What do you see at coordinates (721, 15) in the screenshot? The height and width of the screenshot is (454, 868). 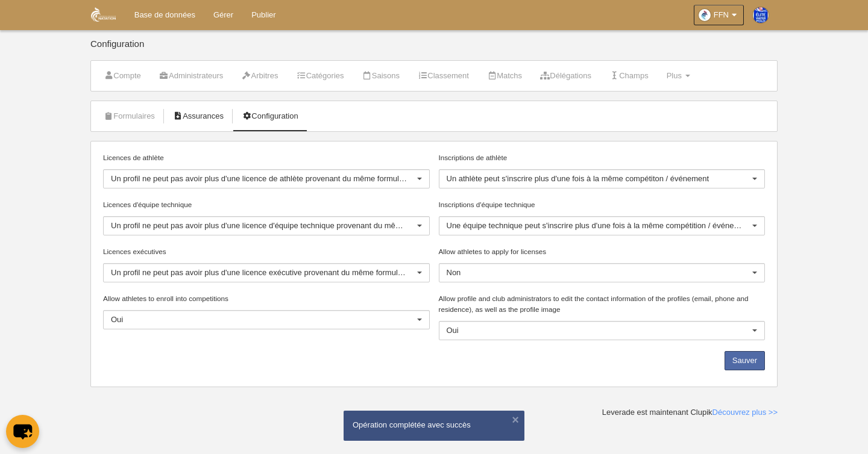 I see `span: FFN` at bounding box center [721, 15].